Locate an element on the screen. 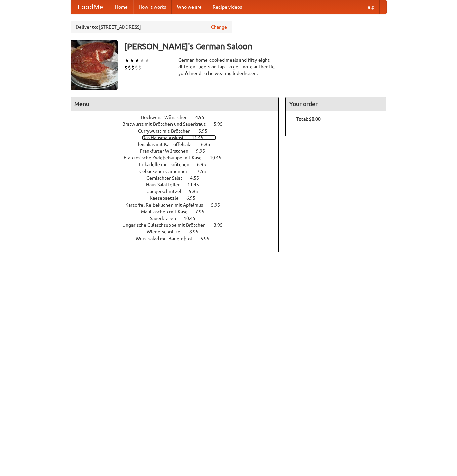  span: Kaesepaetzle is located at coordinates (167, 198).